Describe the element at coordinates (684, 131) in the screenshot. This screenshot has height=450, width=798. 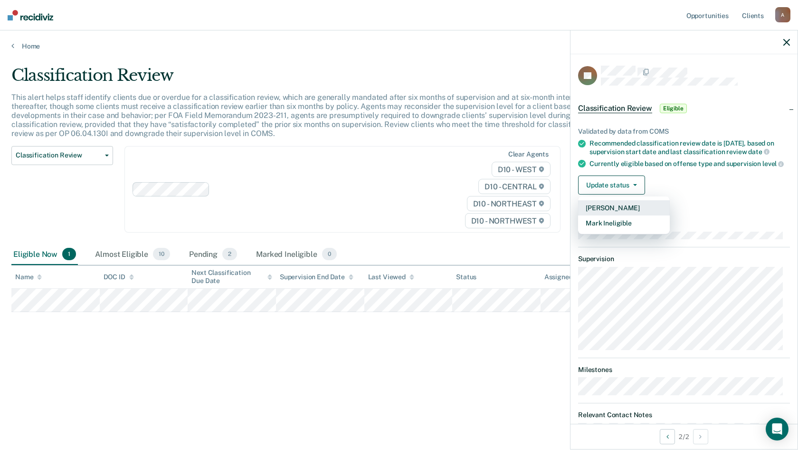
I see `div: Validated by data from COMS` at that location.